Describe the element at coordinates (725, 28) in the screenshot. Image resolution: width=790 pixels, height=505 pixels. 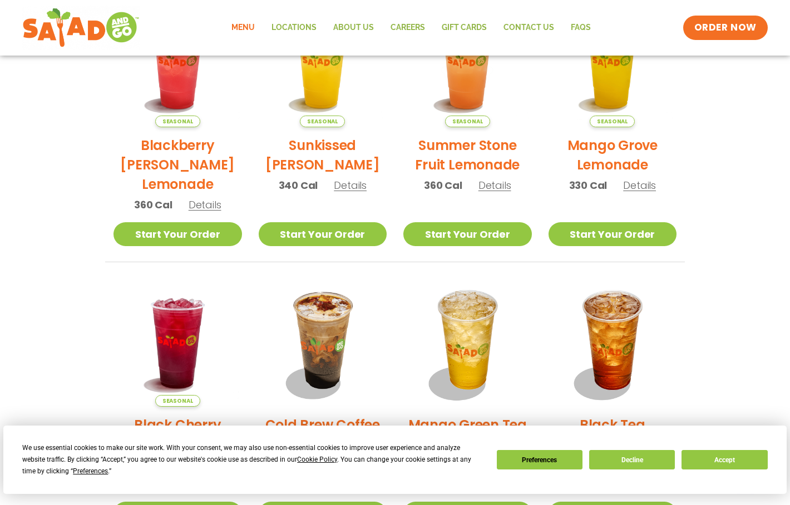
I see `span: ORDER NOW` at that location.